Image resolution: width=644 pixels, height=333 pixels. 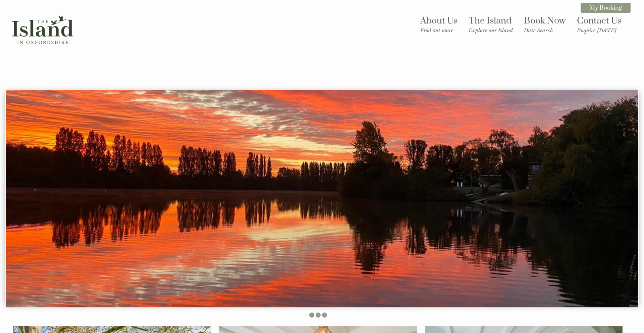 What do you see at coordinates (43, 30) in the screenshot?
I see `img: The Island in Oxfordshire` at bounding box center [43, 30].